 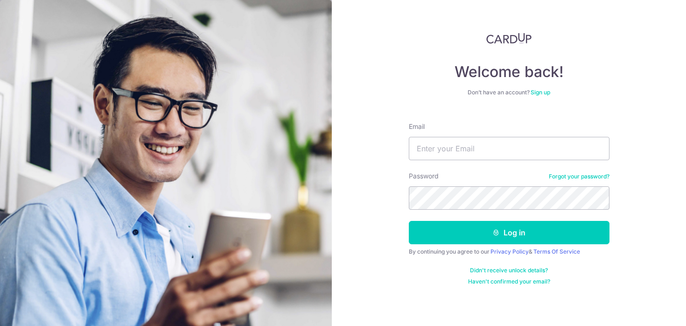 I want to click on h4: Welcome back!, so click(x=509, y=72).